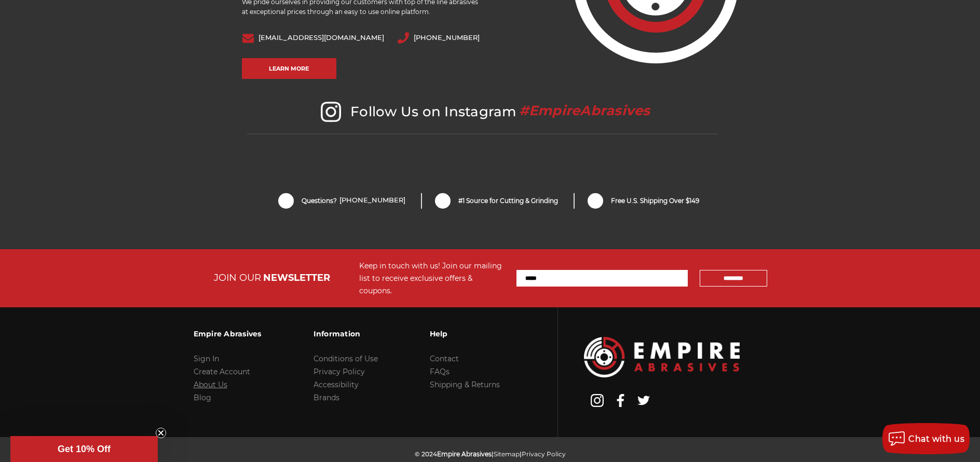 This screenshot has width=980, height=462. Describe the element at coordinates (297, 278) in the screenshot. I see `span: NEWSLETTER` at that location.